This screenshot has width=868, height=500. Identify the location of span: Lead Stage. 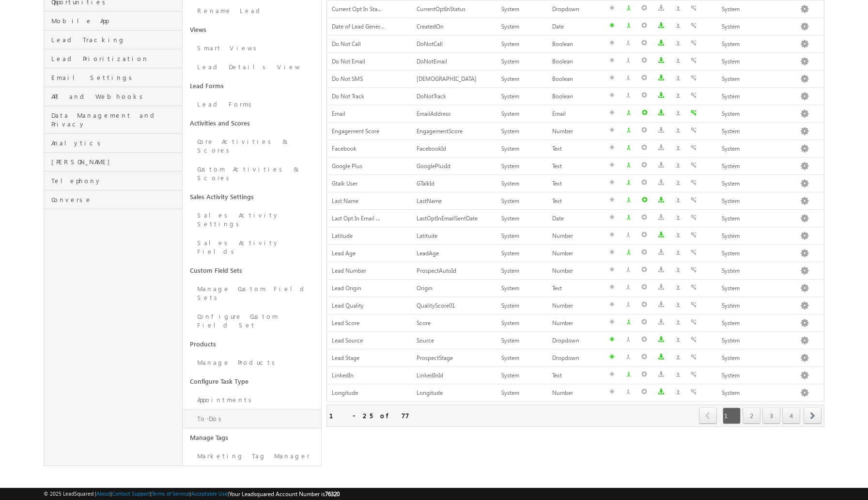
(345, 357).